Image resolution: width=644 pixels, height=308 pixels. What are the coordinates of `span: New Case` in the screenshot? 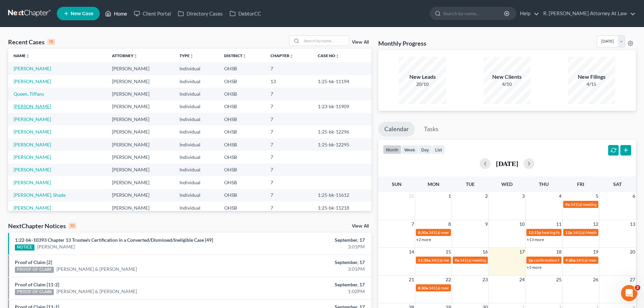 It's located at (82, 14).